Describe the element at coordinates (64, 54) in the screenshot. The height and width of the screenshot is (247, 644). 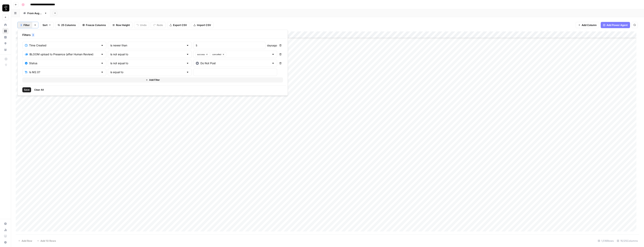
I see `input: BLOOM upload to Presence (after Human Review)` at that location.